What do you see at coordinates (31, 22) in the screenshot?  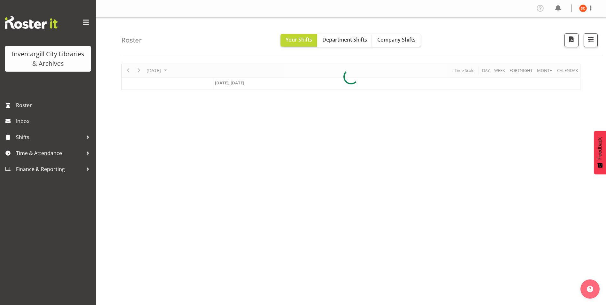 I see `img: Rosterit website logo` at bounding box center [31, 22].